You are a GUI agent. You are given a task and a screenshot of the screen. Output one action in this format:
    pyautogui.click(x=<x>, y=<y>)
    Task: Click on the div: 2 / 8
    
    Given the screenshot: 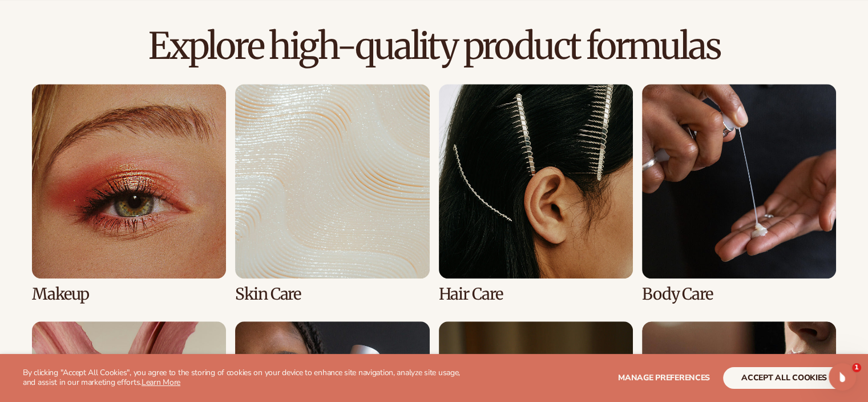 What is the action you would take?
    pyautogui.click(x=332, y=193)
    